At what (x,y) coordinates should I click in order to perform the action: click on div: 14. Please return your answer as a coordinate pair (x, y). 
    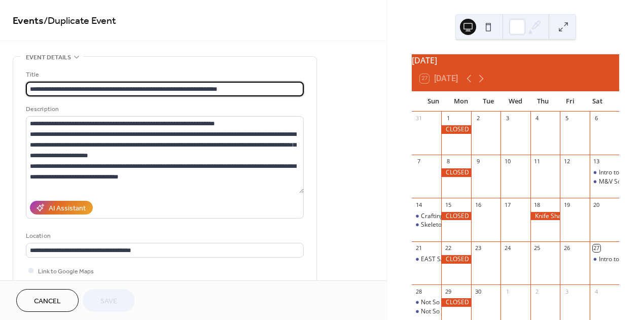
    Looking at the image, I should click on (418, 204).